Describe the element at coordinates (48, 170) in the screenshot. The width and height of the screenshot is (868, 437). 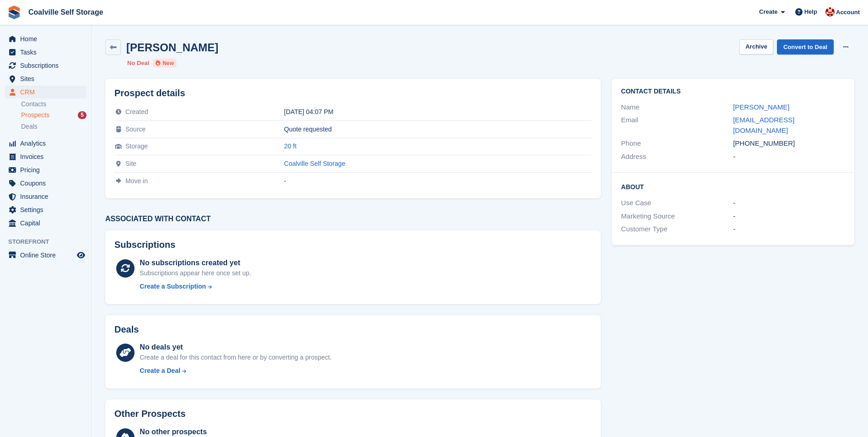
I see `span: Pricing` at that location.